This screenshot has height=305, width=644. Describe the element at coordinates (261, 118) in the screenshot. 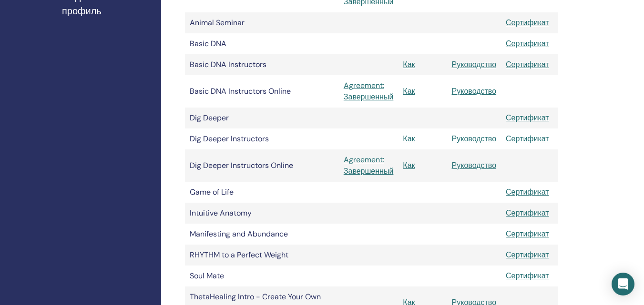

I see `td: Dig Deeper` at that location.